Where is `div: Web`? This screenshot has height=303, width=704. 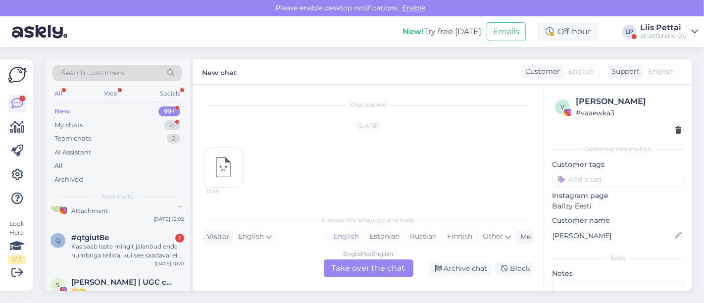 div: Web is located at coordinates (111, 94).